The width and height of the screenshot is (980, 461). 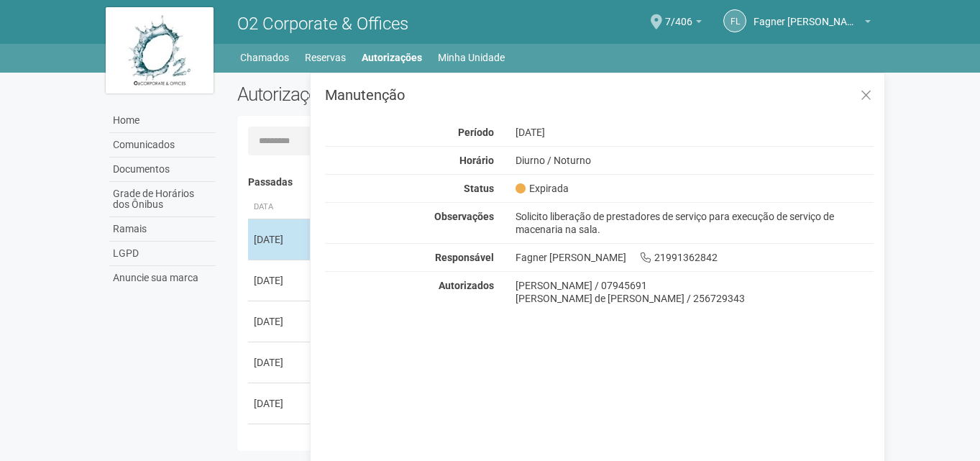 I want to click on strong: Responsável, so click(x=464, y=258).